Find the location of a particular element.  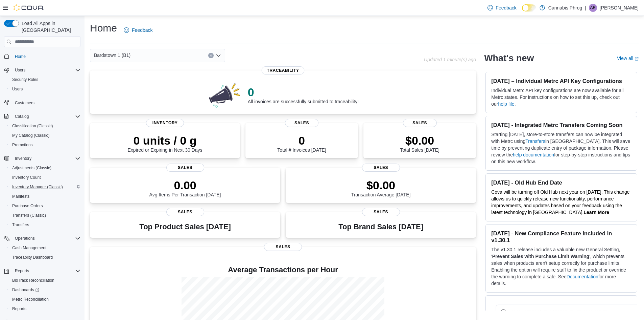

a: Classification (Classic) is located at coordinates (33, 126).